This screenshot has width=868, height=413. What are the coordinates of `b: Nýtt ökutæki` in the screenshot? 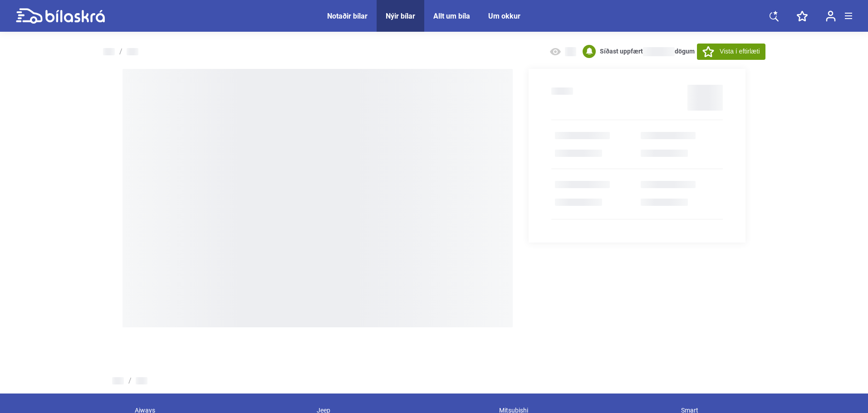 It's located at (576, 153).